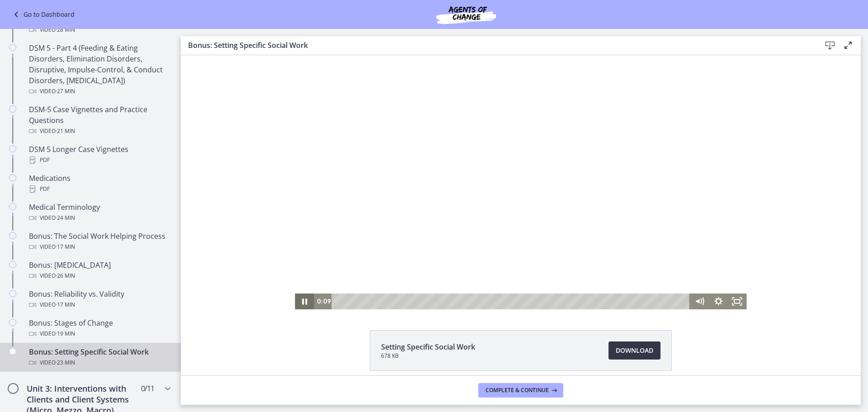 Image resolution: width=868 pixels, height=412 pixels. What do you see at coordinates (517, 390) in the screenshot?
I see `span: Complete & continue` at bounding box center [517, 390].